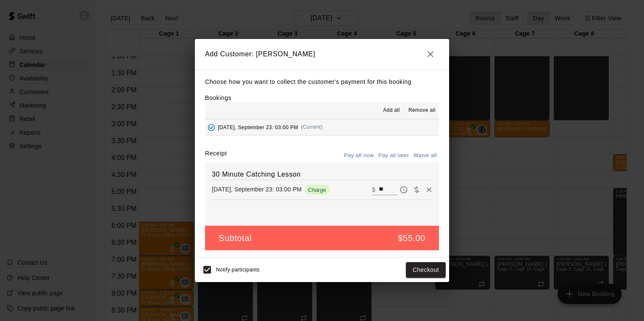 The image size is (644, 321). I want to click on h6: 30 Minute Catching Lesson, so click(322, 174).